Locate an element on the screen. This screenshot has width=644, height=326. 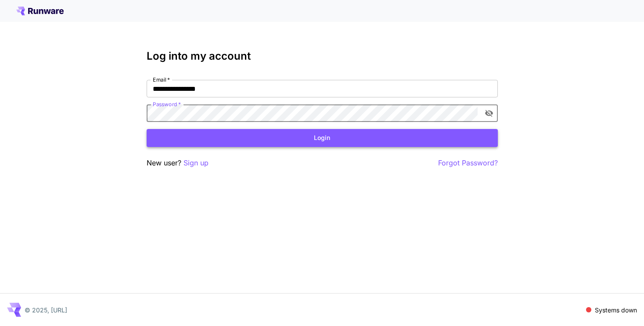
label: Password is located at coordinates (167, 104).